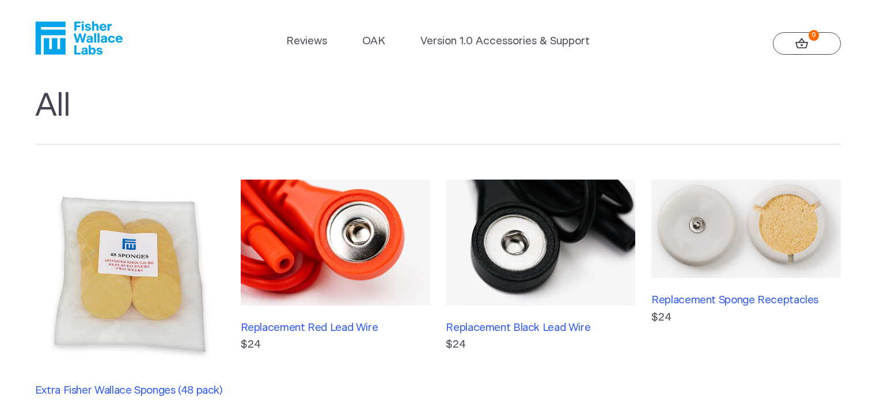 The width and height of the screenshot is (876, 400). What do you see at coordinates (540, 242) in the screenshot?
I see `img: Replacement Black Lead Wire` at bounding box center [540, 242].